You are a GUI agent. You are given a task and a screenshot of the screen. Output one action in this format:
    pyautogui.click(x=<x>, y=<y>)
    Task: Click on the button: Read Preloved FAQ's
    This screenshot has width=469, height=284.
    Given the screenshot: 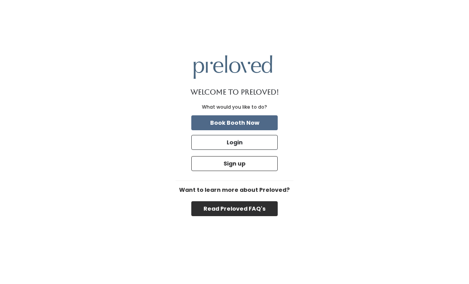 What is the action you would take?
    pyautogui.click(x=234, y=209)
    